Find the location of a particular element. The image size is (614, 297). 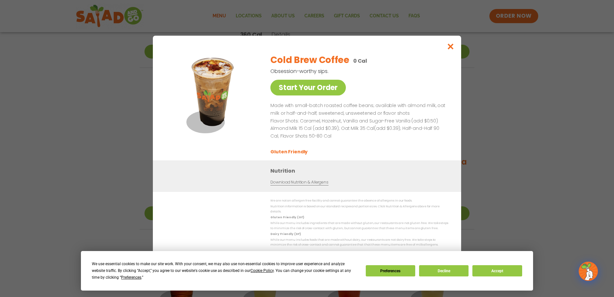

strong: Dairy Friendly (DF) is located at coordinates (286, 234).